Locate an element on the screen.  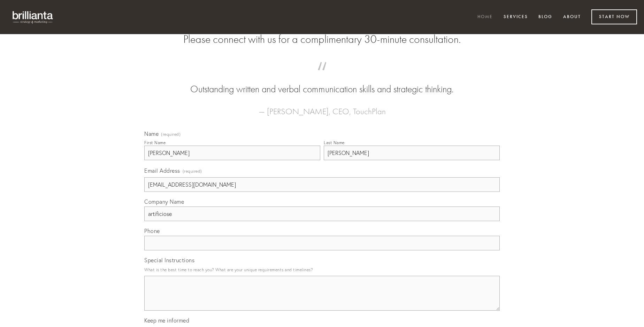
blockquote: Outstanding written and verbal communication skills and strategic thinking. is located at coordinates (322, 83).